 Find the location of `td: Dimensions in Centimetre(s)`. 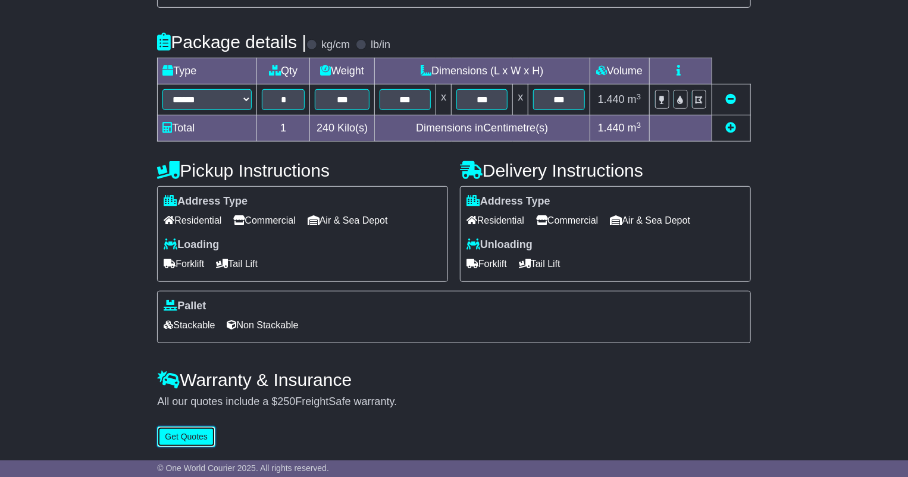

td: Dimensions in Centimetre(s) is located at coordinates (482, 128).